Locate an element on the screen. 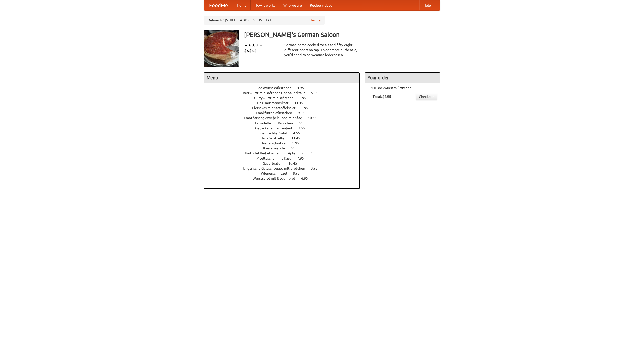  a: Kartoffel Reibekuchen mit Apfelmus 5.95 is located at coordinates (285, 153).